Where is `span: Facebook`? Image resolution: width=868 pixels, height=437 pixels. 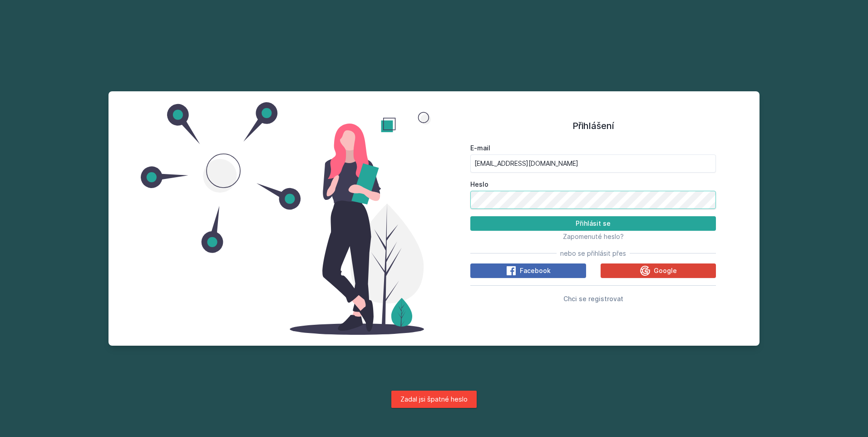 span: Facebook is located at coordinates (535, 271).